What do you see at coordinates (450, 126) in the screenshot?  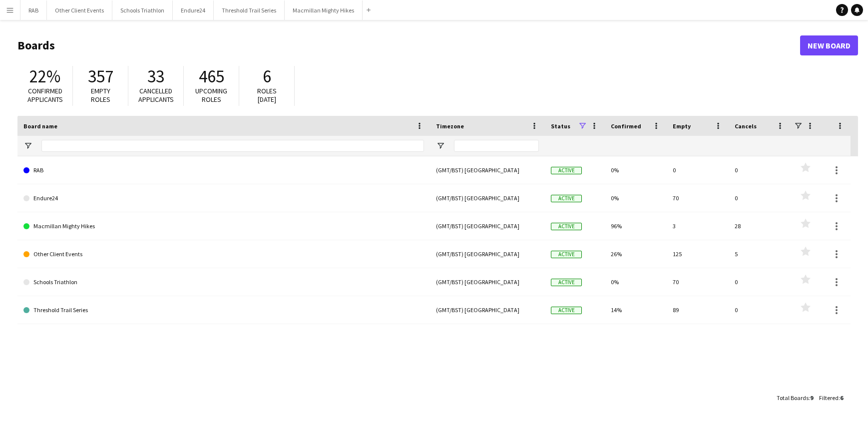 I see `span: Timezone` at bounding box center [450, 126].